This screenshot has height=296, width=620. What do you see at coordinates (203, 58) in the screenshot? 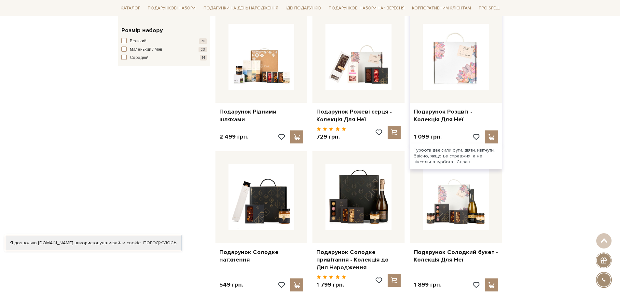
I see `span: 14` at bounding box center [203, 58].